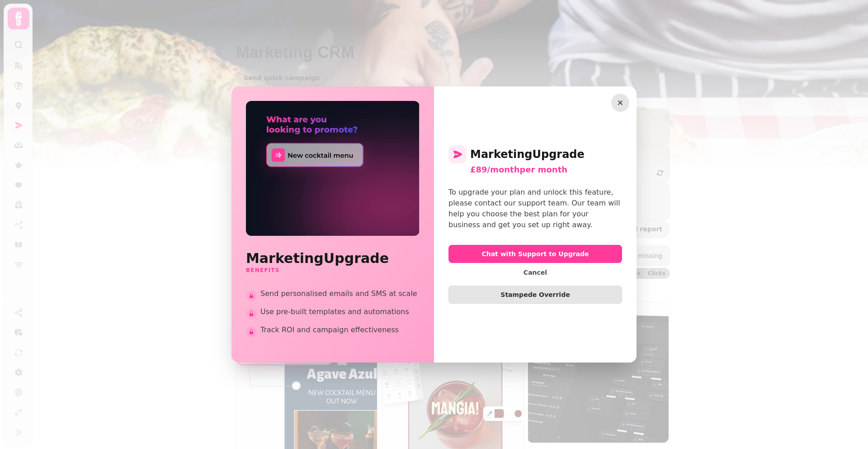 The height and width of the screenshot is (449, 868). What do you see at coordinates (535, 254) in the screenshot?
I see `button: Chat with Support to Upgrade` at bounding box center [535, 254].